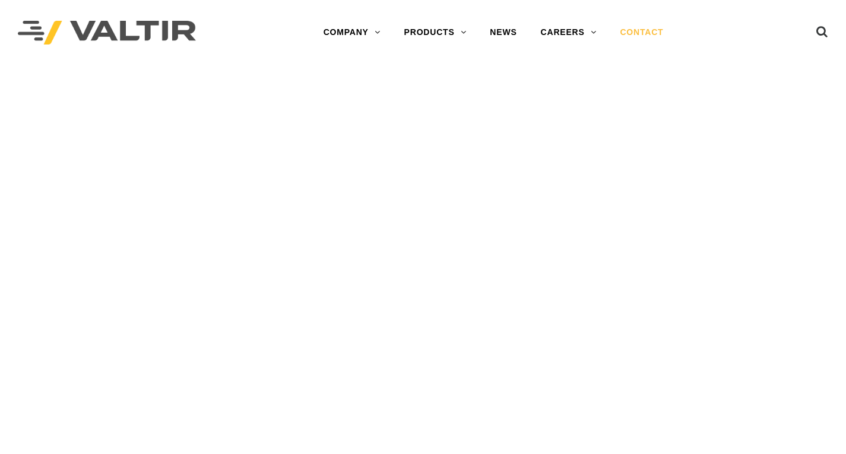 The width and height of the screenshot is (846, 454). Describe the element at coordinates (435, 33) in the screenshot. I see `a: PRODUCTS` at that location.